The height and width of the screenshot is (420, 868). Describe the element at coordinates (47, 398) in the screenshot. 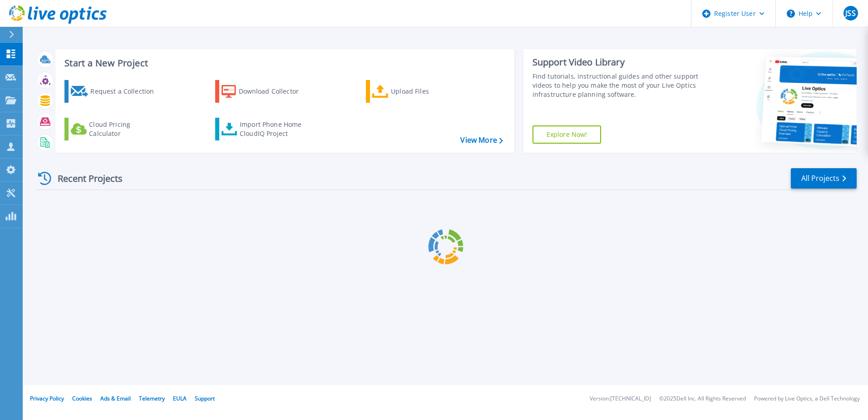

I see `a: Privacy Policy` at that location.